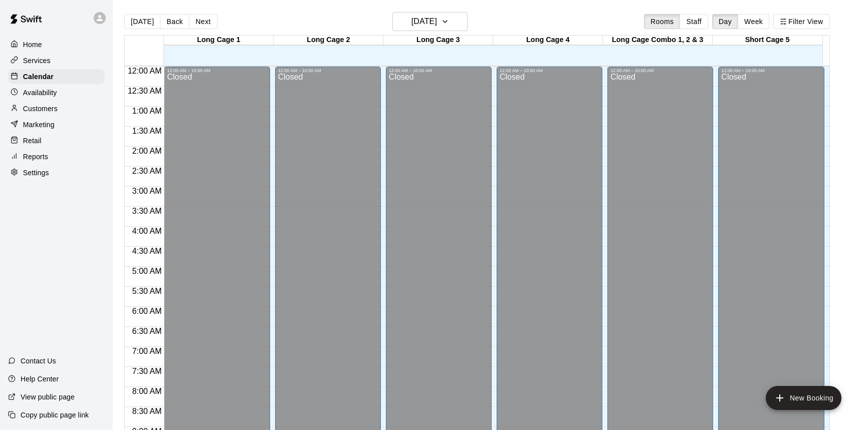  What do you see at coordinates (38, 361) in the screenshot?
I see `p: Contact Us` at bounding box center [38, 361].